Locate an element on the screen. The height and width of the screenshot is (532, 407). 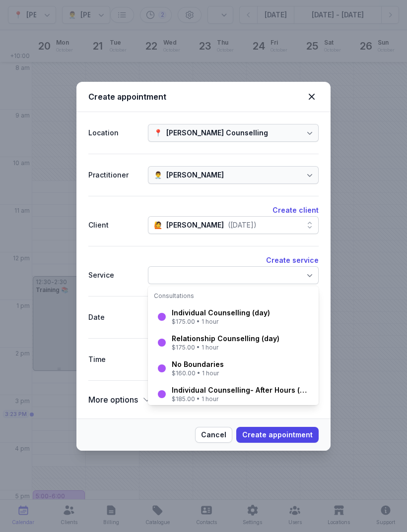
div: Client is located at coordinates (114, 225).